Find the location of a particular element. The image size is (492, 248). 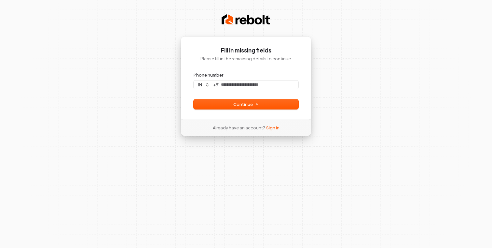

img: Rebolt Logo is located at coordinates (246, 20).